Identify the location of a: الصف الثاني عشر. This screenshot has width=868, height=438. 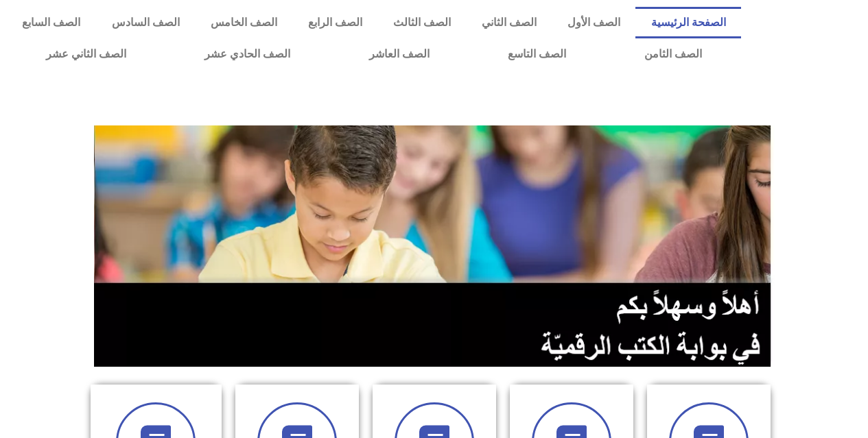
(86, 54).